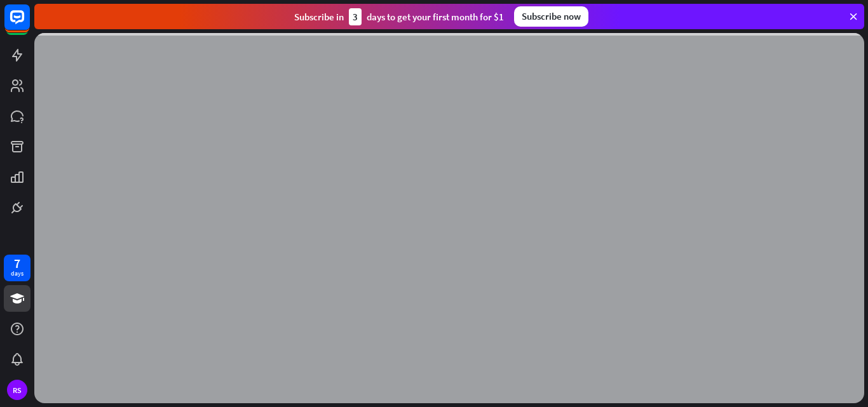 This screenshot has width=868, height=407. I want to click on div: 3, so click(356, 16).